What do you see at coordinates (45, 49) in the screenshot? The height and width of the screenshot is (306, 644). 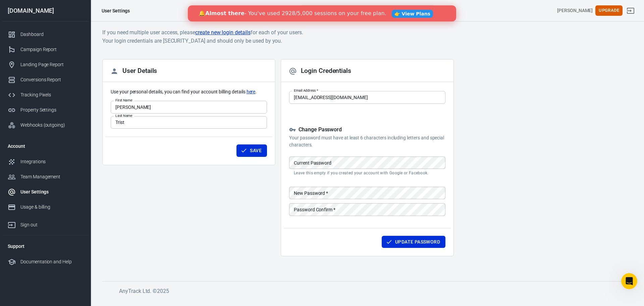 I see `a: Campaign Report` at bounding box center [45, 49].